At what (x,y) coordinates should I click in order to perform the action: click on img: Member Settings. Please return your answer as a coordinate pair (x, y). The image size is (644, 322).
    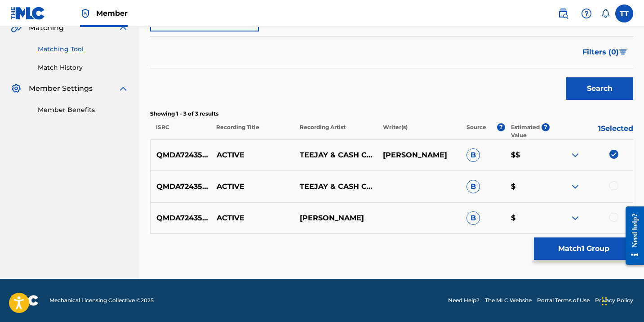
    Looking at the image, I should click on (16, 89).